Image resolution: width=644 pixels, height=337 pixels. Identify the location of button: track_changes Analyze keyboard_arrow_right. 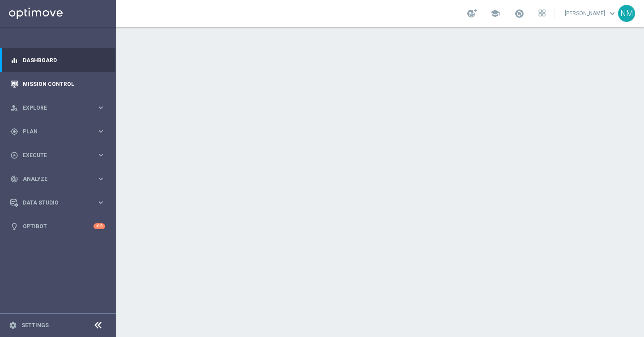
(58, 180).